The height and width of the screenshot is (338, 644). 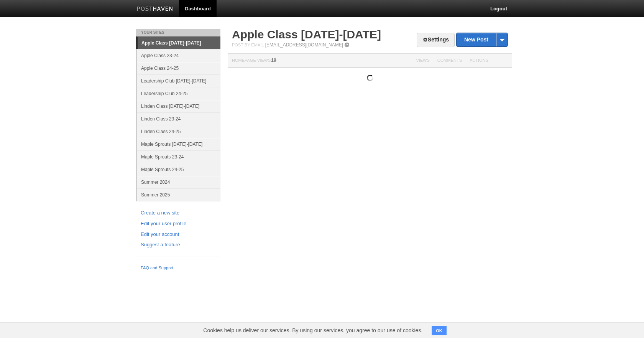 I want to click on a: Suggest a feature, so click(x=178, y=245).